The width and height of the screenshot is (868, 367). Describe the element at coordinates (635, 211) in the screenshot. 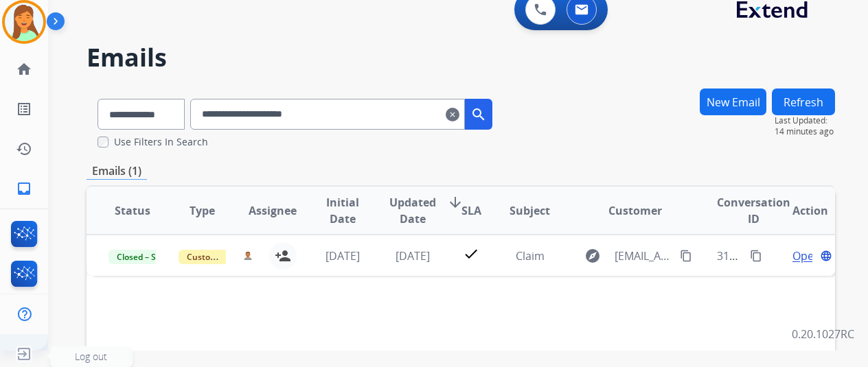

I see `span: Customer` at that location.